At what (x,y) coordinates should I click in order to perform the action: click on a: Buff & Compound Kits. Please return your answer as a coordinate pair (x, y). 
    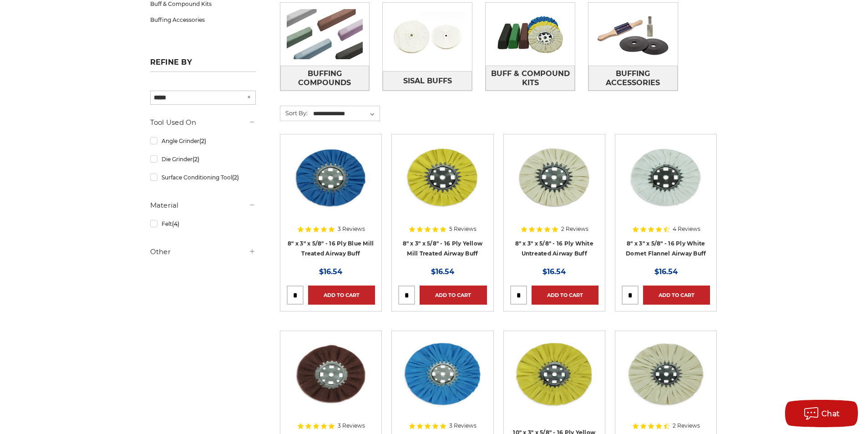
    Looking at the image, I should click on (530, 78).